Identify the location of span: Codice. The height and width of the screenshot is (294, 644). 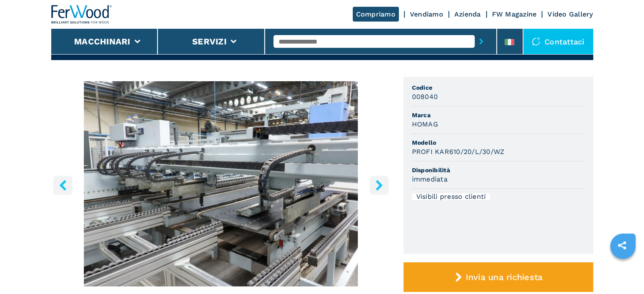
(498, 88).